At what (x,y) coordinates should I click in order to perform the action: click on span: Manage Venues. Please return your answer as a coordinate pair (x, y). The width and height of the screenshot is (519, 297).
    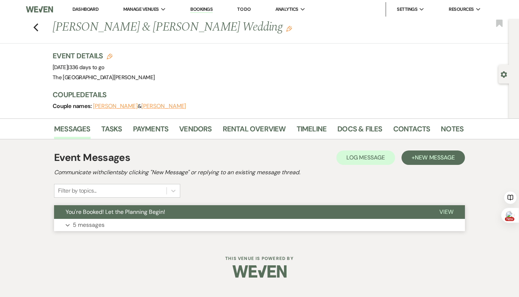
    Looking at the image, I should click on (141, 9).